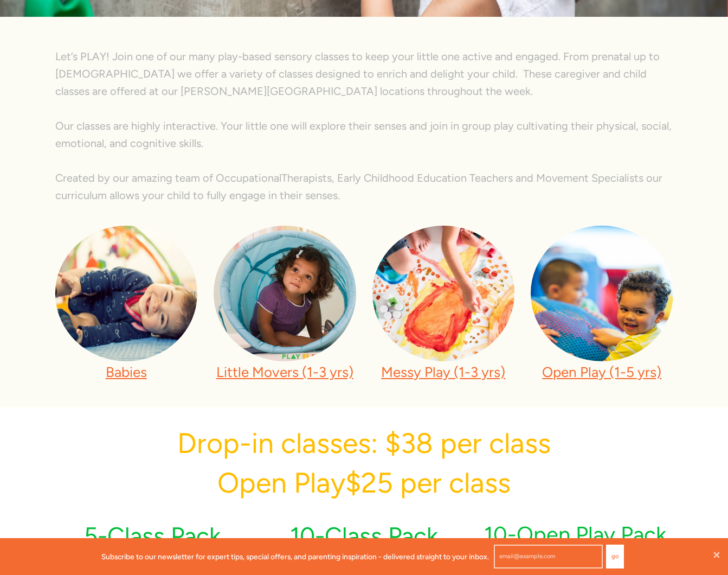 This screenshot has height=575, width=728. Describe the element at coordinates (428, 483) in the screenshot. I see `span: $25 per class` at that location.